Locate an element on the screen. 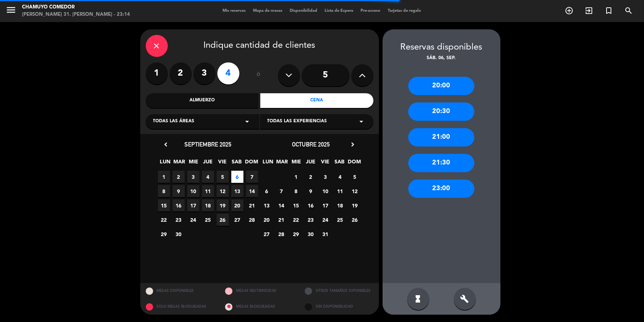  span: 18 is located at coordinates (340, 205).